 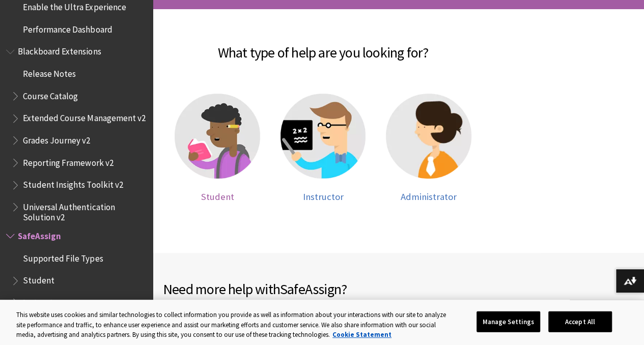 What do you see at coordinates (580, 322) in the screenshot?
I see `button: Accept All` at bounding box center [580, 322].